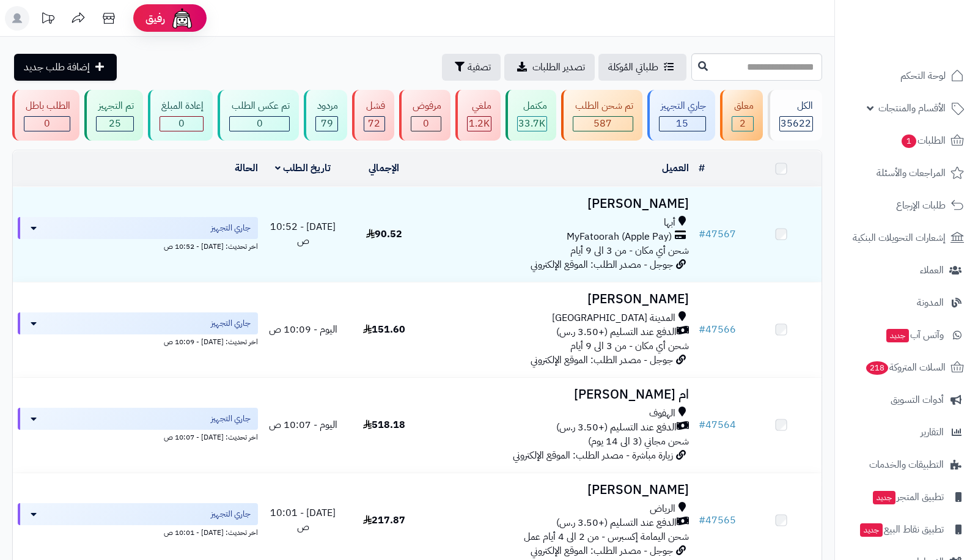  I want to click on a: مردود 79, so click(325, 115).